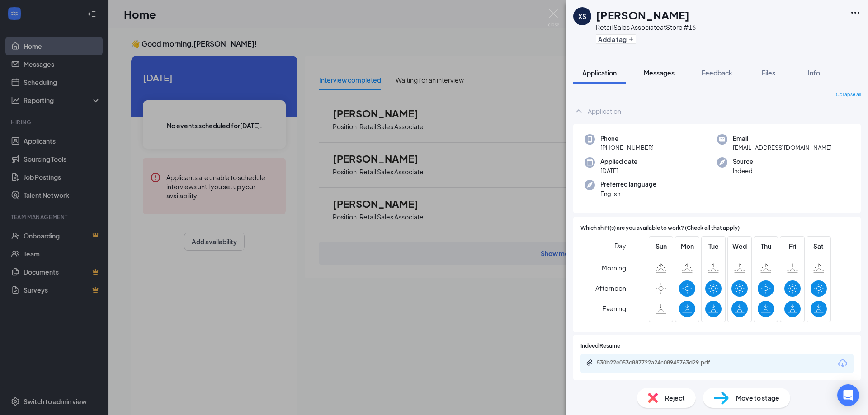 The height and width of the screenshot is (415, 868). What do you see at coordinates (855, 13) in the screenshot?
I see `svg: Ellipses` at bounding box center [855, 13].